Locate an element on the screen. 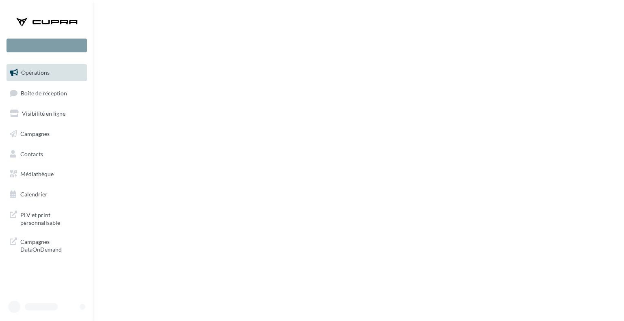 The image size is (624, 321). span: Opérations is located at coordinates (35, 72).